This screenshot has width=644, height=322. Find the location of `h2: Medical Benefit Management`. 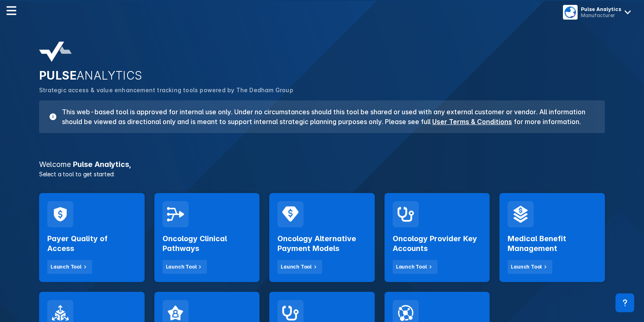

h2: Medical Benefit Management is located at coordinates (552, 243).